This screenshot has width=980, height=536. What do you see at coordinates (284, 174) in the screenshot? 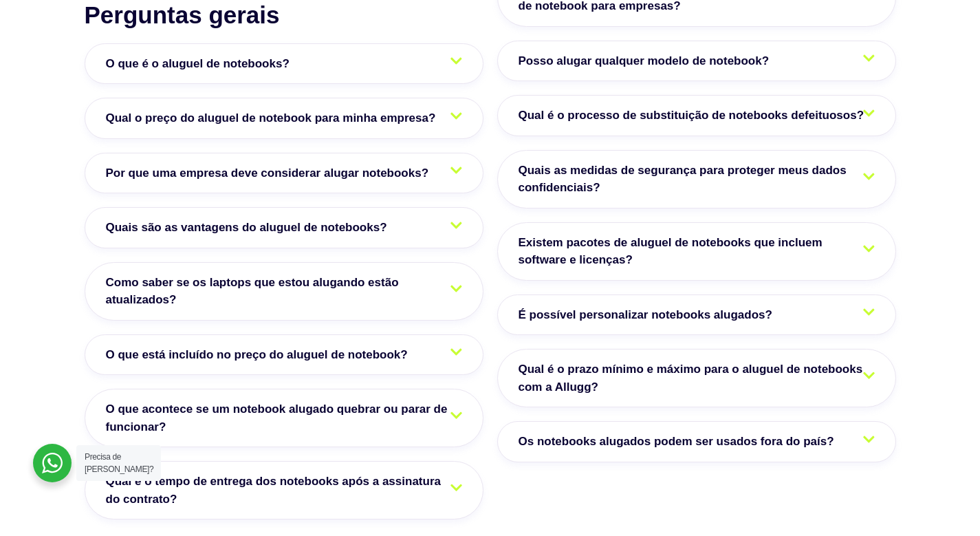
I see `a: Por que uma empresa deve considerar alugar notebooks?` at bounding box center [284, 174].